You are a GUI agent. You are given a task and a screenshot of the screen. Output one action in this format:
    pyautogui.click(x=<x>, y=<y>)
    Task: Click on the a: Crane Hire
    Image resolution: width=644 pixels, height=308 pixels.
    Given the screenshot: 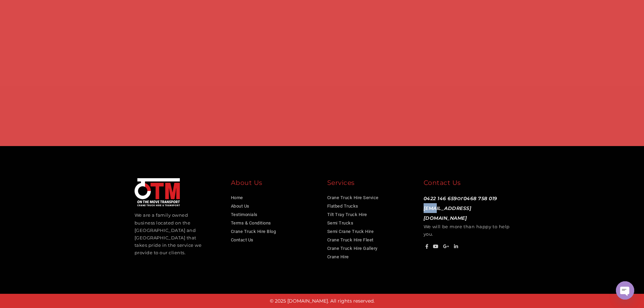 What is the action you would take?
    pyautogui.click(x=338, y=257)
    